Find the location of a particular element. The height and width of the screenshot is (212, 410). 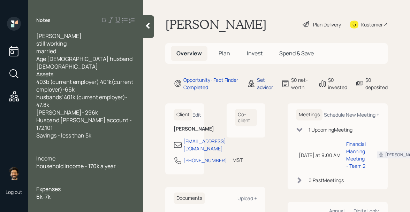

label: Notes is located at coordinates (43, 20).